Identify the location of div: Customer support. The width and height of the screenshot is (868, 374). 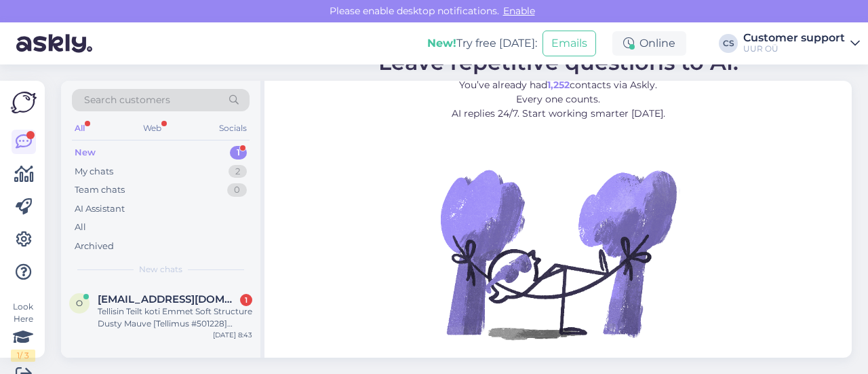
(794, 38).